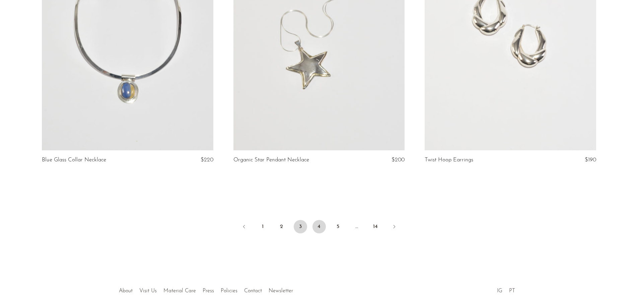 The height and width of the screenshot is (305, 638). Describe the element at coordinates (398, 160) in the screenshot. I see `span: $200` at that location.